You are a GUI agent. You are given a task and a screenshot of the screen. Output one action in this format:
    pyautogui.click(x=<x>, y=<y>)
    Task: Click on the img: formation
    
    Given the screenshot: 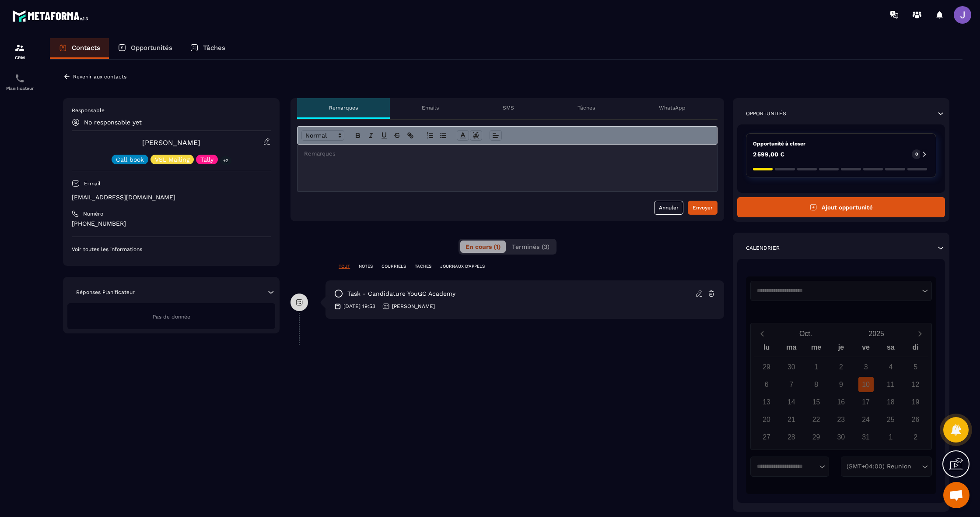 What is the action you would take?
    pyautogui.click(x=20, y=48)
    